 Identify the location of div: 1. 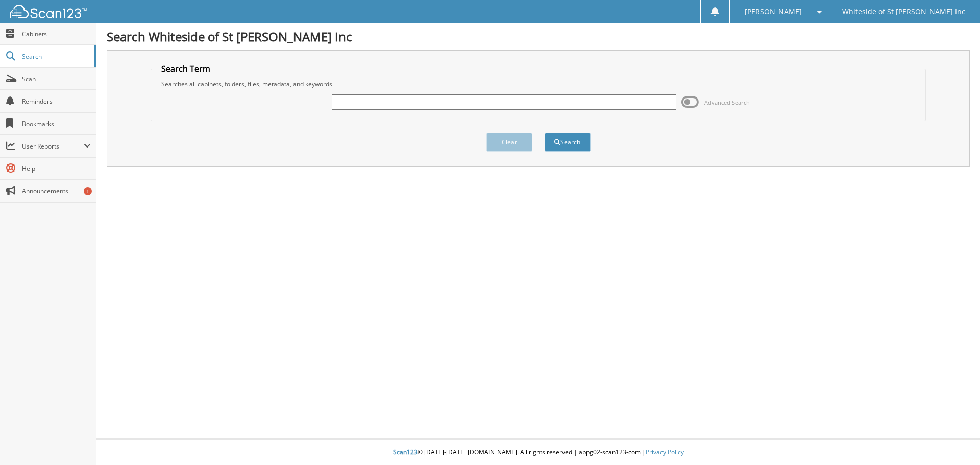
(88, 191).